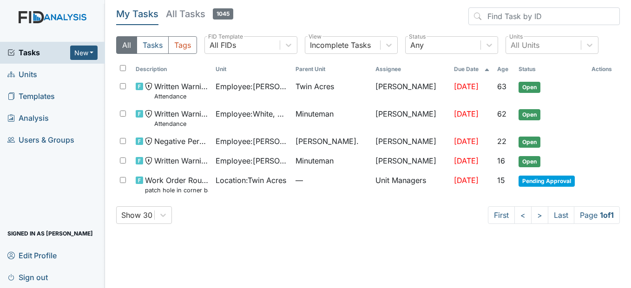  Describe the element at coordinates (417, 45) in the screenshot. I see `div: Any` at that location.